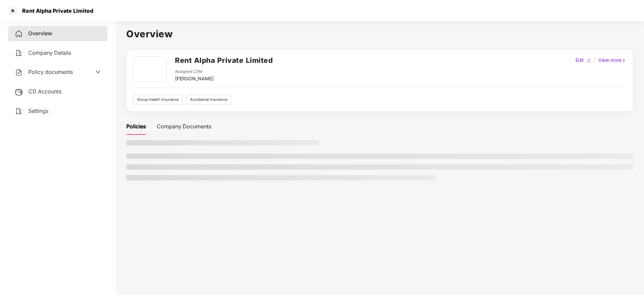  What do you see at coordinates (50, 72) in the screenshot?
I see `span: Policy documents` at bounding box center [50, 72].